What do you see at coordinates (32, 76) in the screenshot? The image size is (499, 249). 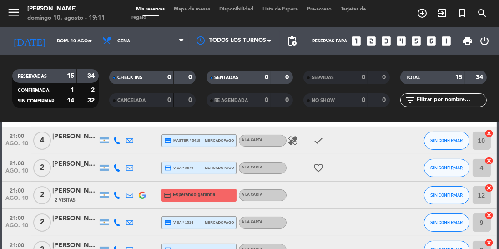 I see `span: RESERVADAS` at bounding box center [32, 76].